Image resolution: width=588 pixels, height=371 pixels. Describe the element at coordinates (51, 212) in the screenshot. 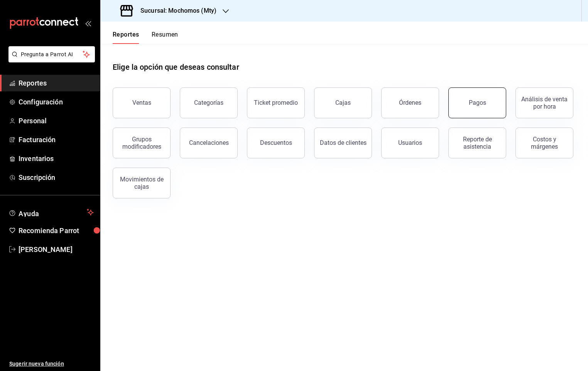

I see `span: Ayuda` at that location.